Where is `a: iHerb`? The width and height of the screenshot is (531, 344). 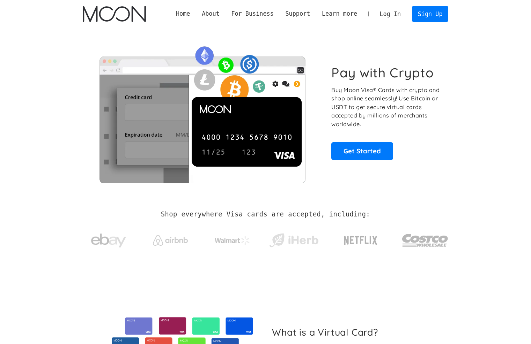 a: iHerb is located at coordinates (293, 239).